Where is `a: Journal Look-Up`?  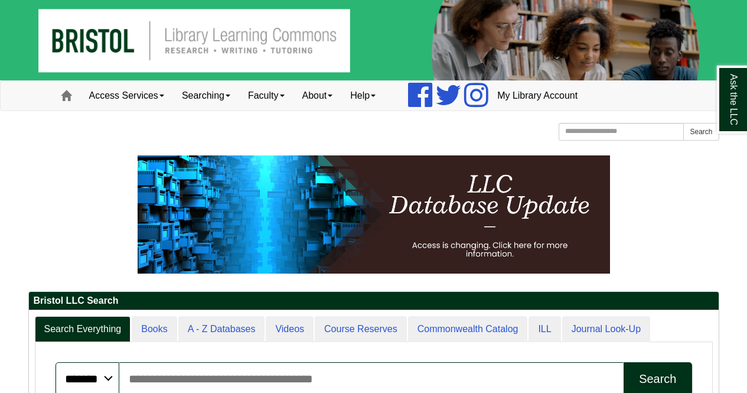
a: Journal Look-Up is located at coordinates (606, 329).